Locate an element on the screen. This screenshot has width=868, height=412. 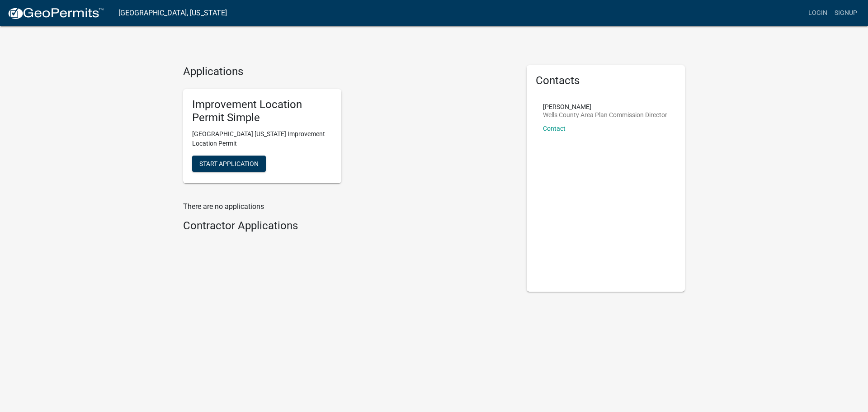
h5: Improvement Location Permit Simple is located at coordinates (262, 112).